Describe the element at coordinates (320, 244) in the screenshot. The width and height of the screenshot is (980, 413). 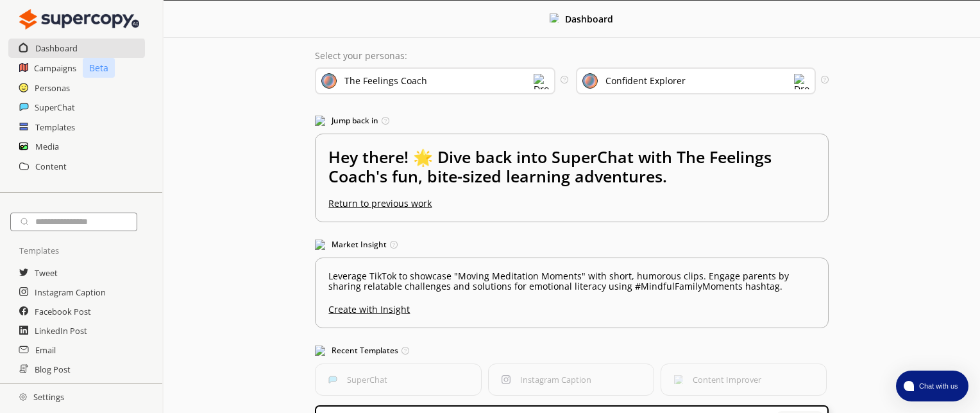
I see `img: Market Insight` at that location.